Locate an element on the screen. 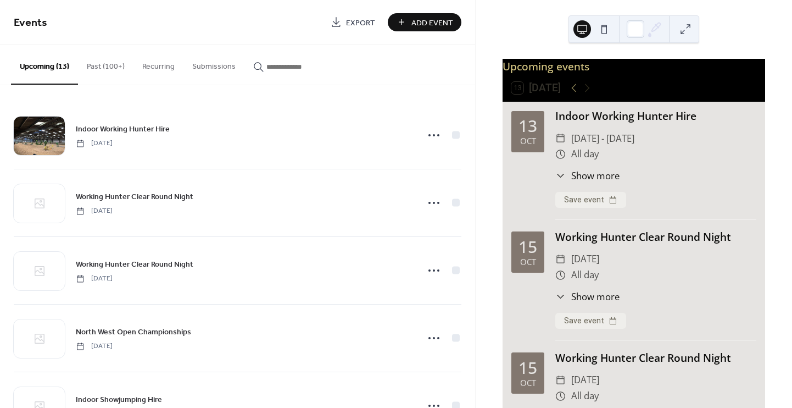 Image resolution: width=792 pixels, height=408 pixels. span: Events is located at coordinates (30, 23).